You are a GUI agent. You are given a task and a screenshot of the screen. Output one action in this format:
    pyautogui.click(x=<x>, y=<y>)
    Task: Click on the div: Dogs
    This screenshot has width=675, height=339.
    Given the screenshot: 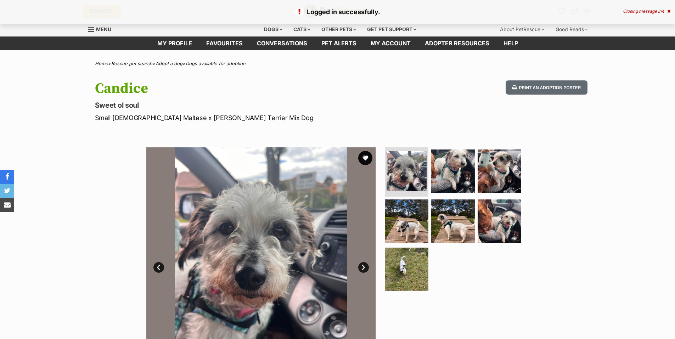 What is the action you would take?
    pyautogui.click(x=273, y=29)
    